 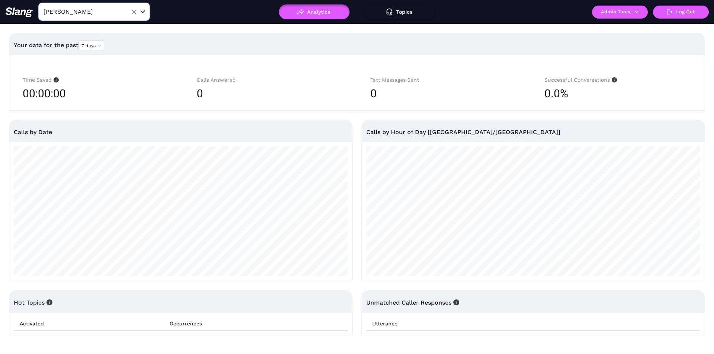 I want to click on span: 7 days, so click(x=91, y=46).